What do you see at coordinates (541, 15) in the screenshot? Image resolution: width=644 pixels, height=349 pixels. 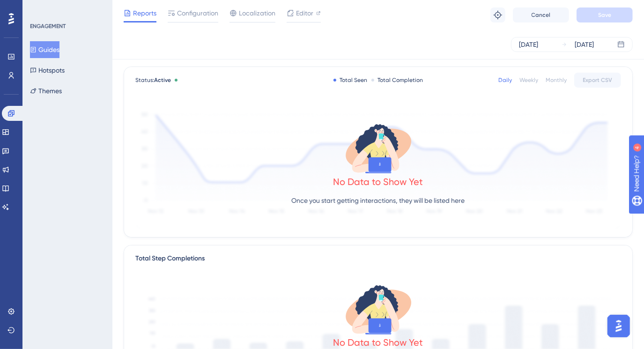 I see `span: Cancel` at bounding box center [541, 15].